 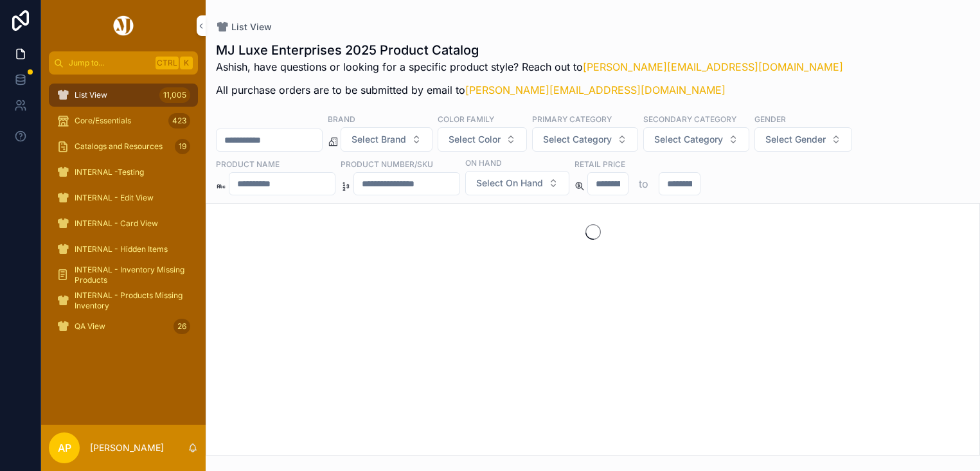 What do you see at coordinates (64, 448) in the screenshot?
I see `span: AP` at bounding box center [64, 448].